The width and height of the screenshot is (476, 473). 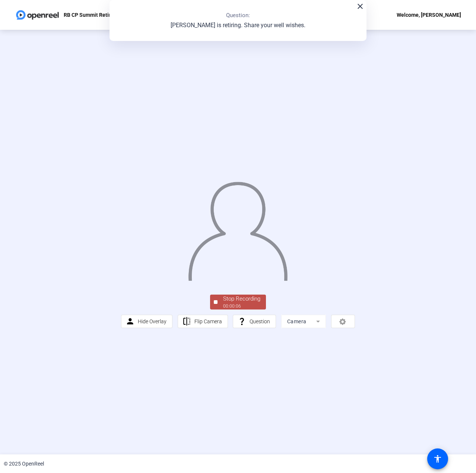 What do you see at coordinates (23, 463) in the screenshot?
I see `div: © 2025 OpenReel` at bounding box center [23, 463].